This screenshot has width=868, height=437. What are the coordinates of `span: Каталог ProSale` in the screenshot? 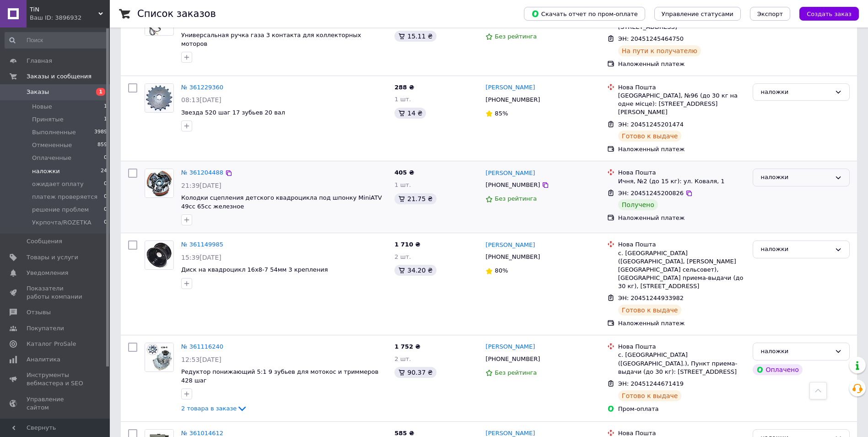 It's located at (51, 344).